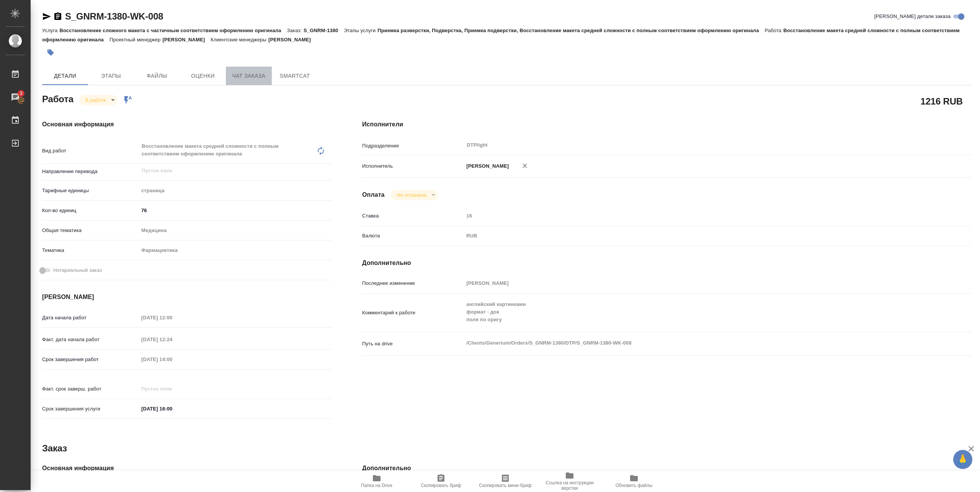  What do you see at coordinates (249, 76) in the screenshot?
I see `span: Чат заказа` at bounding box center [249, 76].